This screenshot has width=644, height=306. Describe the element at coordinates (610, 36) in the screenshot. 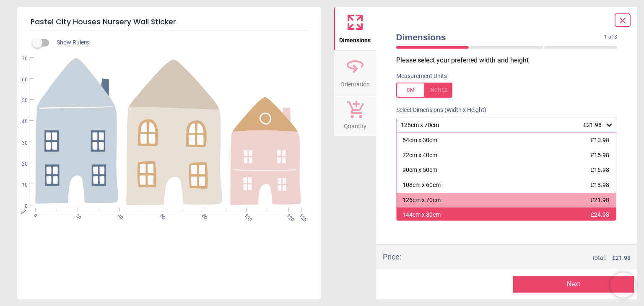

I see `span: 1 of 3` at that location.